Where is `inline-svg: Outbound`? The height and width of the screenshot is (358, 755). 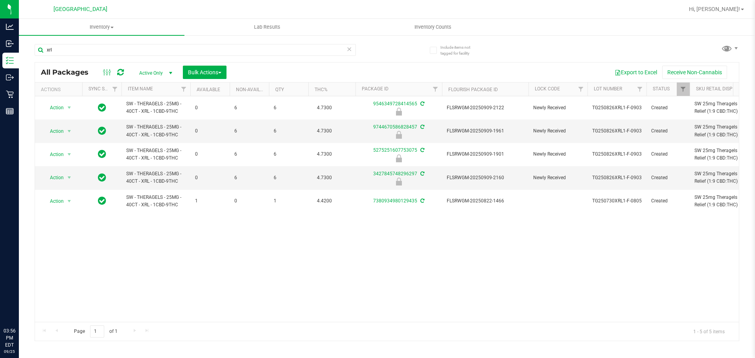 inline-svg: Outbound is located at coordinates (10, 78).